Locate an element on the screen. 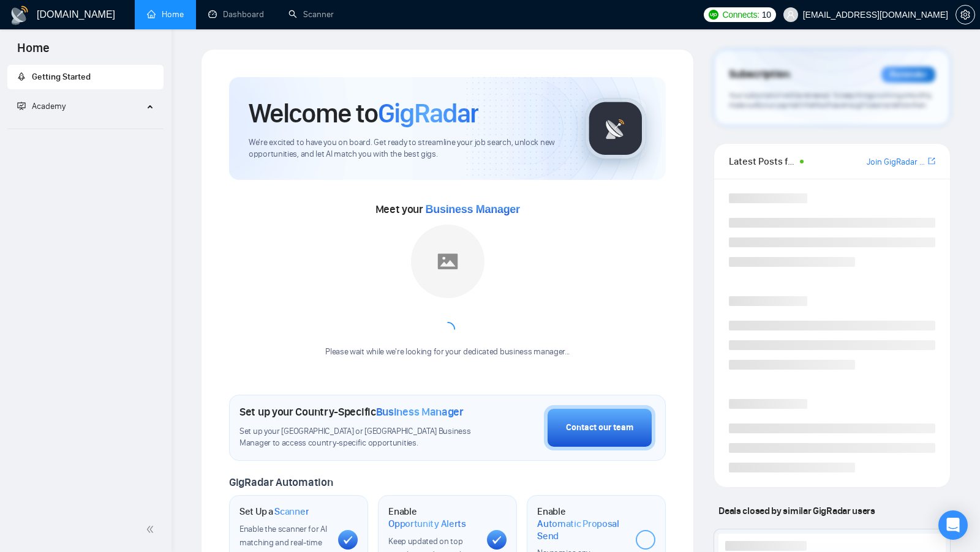  img: upwork-logo.png is located at coordinates (714, 15).